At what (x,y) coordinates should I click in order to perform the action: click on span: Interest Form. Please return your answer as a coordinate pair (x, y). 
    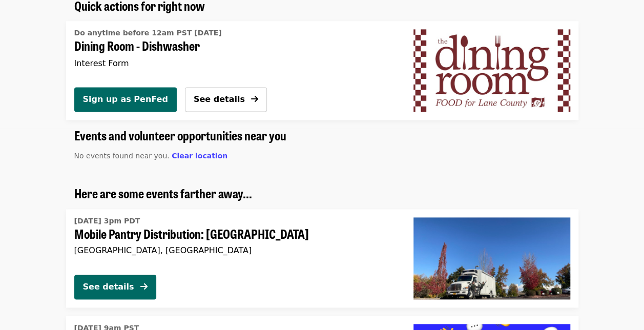
    Looking at the image, I should click on (102, 63).